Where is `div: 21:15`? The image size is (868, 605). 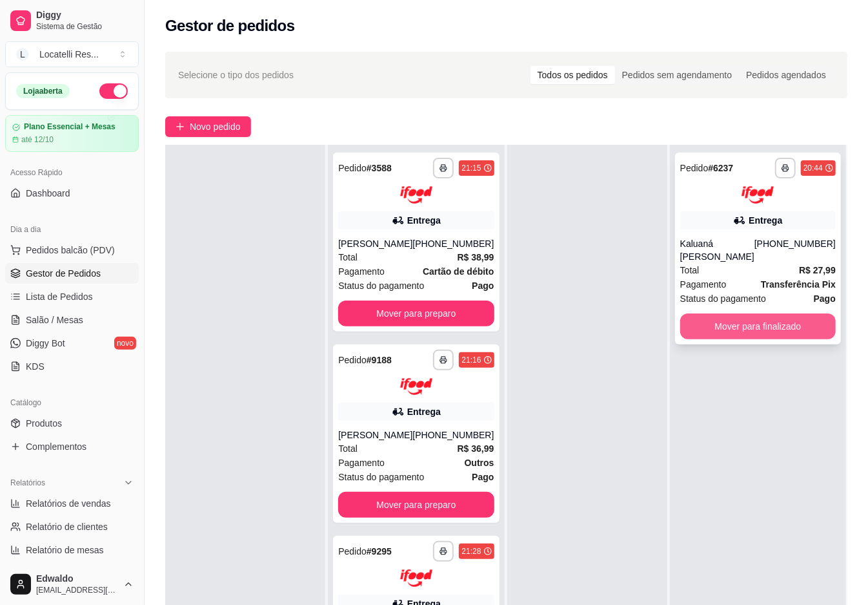 div: 21:15 is located at coordinates (471, 168).